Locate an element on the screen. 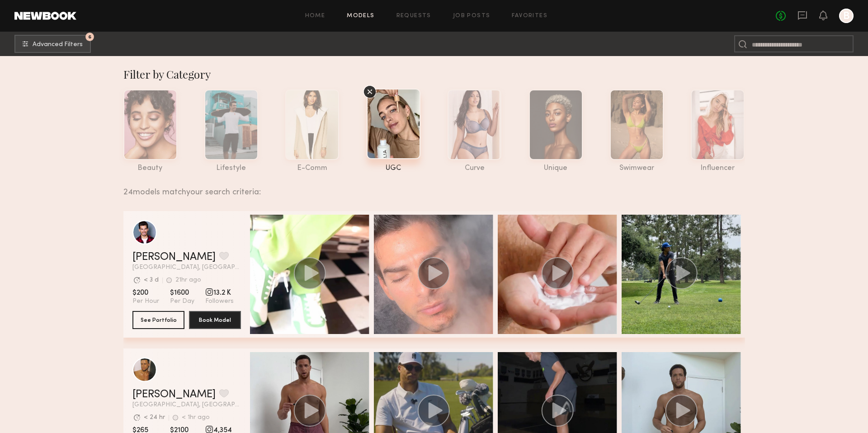 The image size is (868, 433). a: Job Posts is located at coordinates (471, 16).